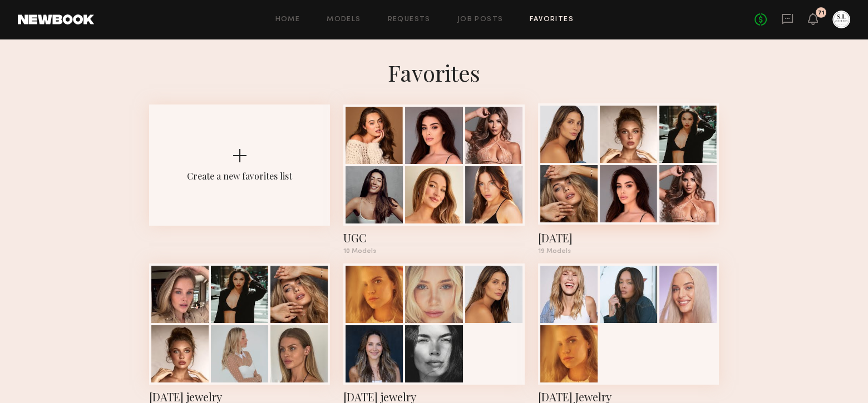 This screenshot has height=403, width=868. What do you see at coordinates (628, 251) in the screenshot?
I see `div: 19 Models` at bounding box center [628, 251].